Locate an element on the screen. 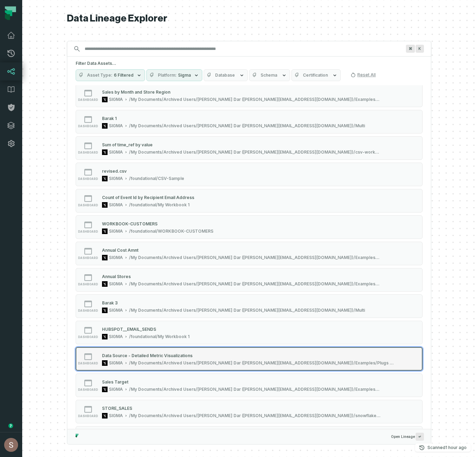  div: /My Documents/Archived Users/Oren Dar (oren@foundational.io)/snowflake-sample is located at coordinates (255, 416).